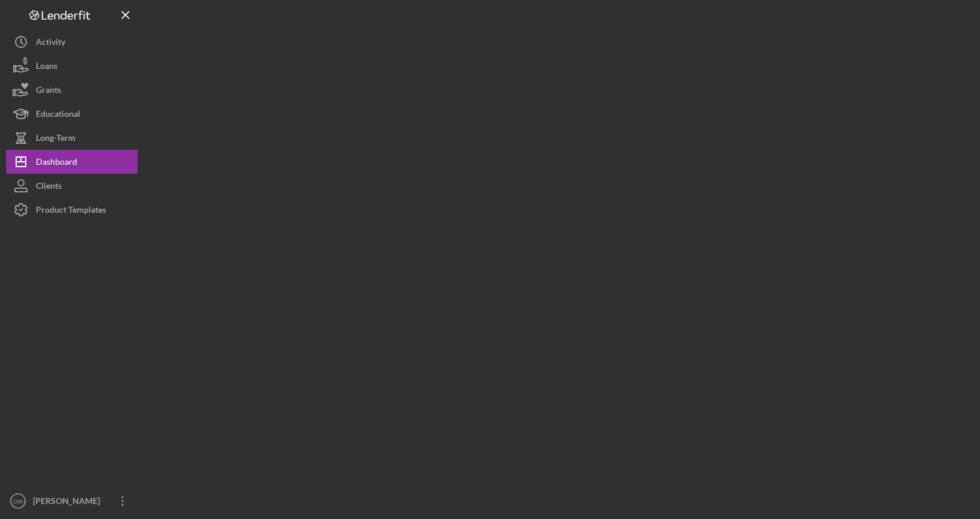  I want to click on div: Activity, so click(50, 43).